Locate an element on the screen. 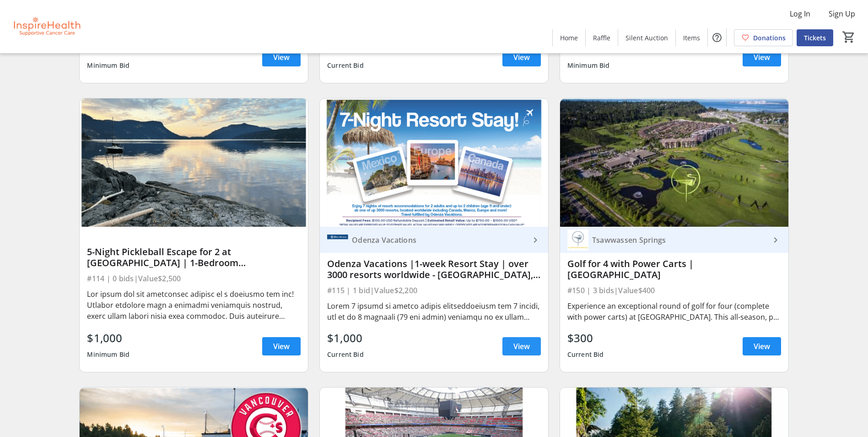 The image size is (868, 437). div: #114 | 0 bids | Value $2,500 is located at coordinates (194, 278).